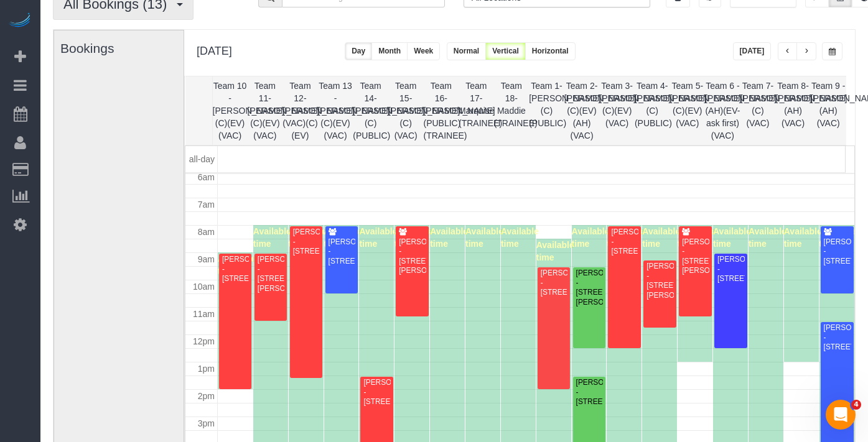 Image resolution: width=868 pixels, height=442 pixels. What do you see at coordinates (206, 178) in the screenshot?
I see `span: 6am` at bounding box center [206, 178].